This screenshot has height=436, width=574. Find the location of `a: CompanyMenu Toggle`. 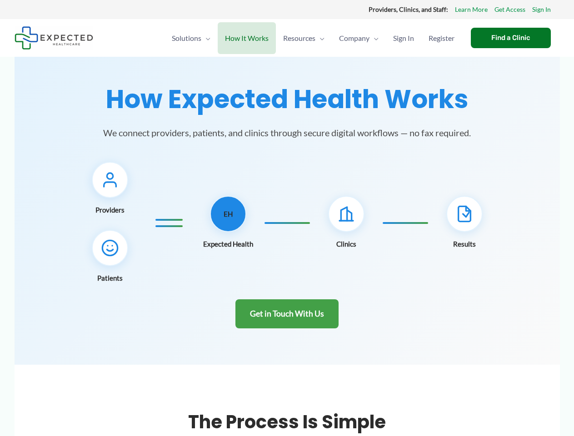

a: CompanyMenu Toggle is located at coordinates (358, 38).